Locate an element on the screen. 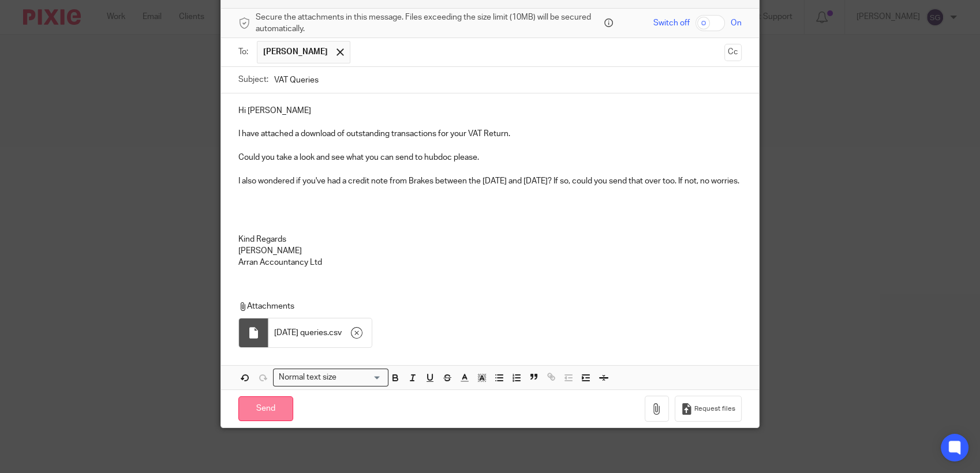 The width and height of the screenshot is (980, 473). input: Search for option is located at coordinates (360, 377).